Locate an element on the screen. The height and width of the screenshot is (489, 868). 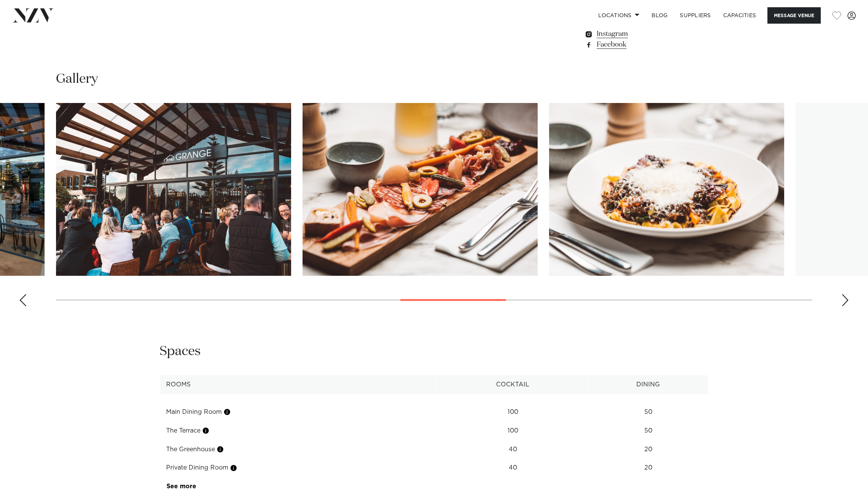
th: Cocktail is located at coordinates (512, 385).